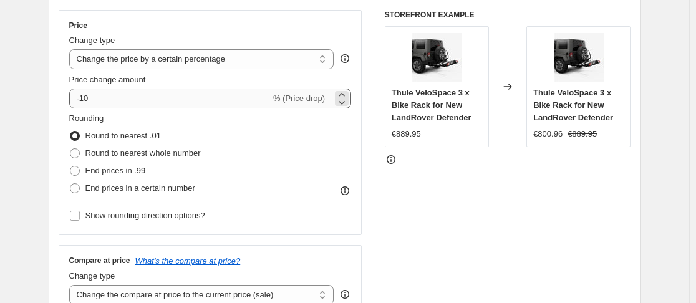 This screenshot has height=303, width=696. What do you see at coordinates (140, 188) in the screenshot?
I see `span: End prices in a certain number` at bounding box center [140, 188].